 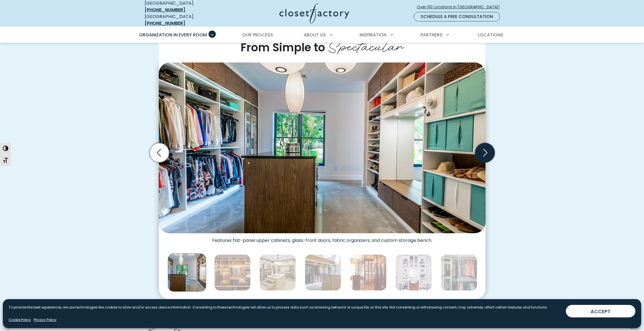 What do you see at coordinates (601, 311) in the screenshot?
I see `button: ACCEPT` at bounding box center [601, 311].